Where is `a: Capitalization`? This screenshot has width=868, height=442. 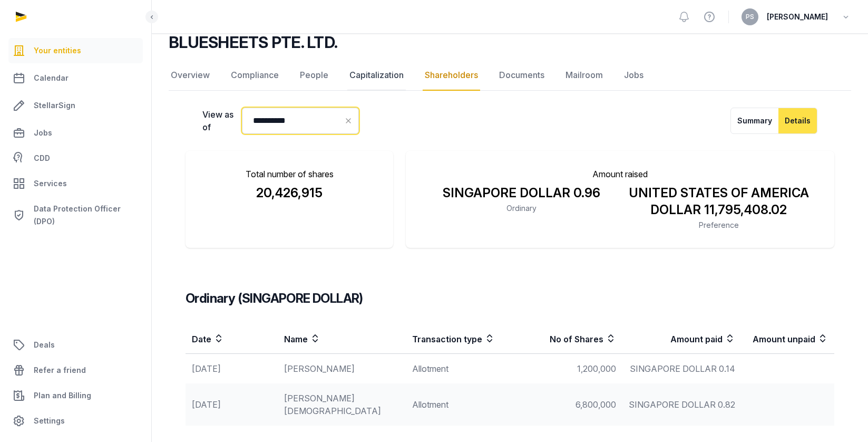
a: Capitalization is located at coordinates (376, 75).